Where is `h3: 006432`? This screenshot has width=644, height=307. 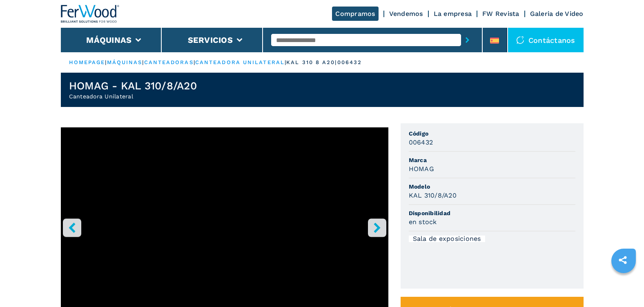 h3: 006432 is located at coordinates (421, 142).